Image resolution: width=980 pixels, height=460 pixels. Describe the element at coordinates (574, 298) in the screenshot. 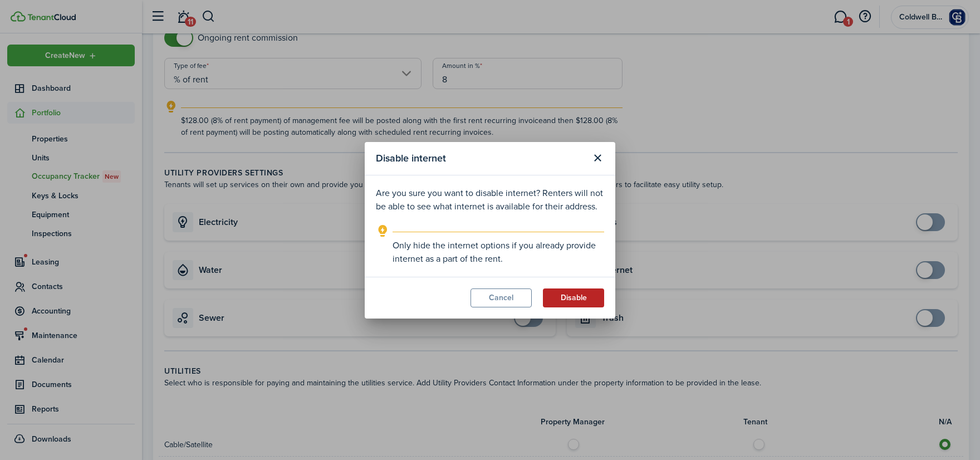

I see `button: Disable` at that location.